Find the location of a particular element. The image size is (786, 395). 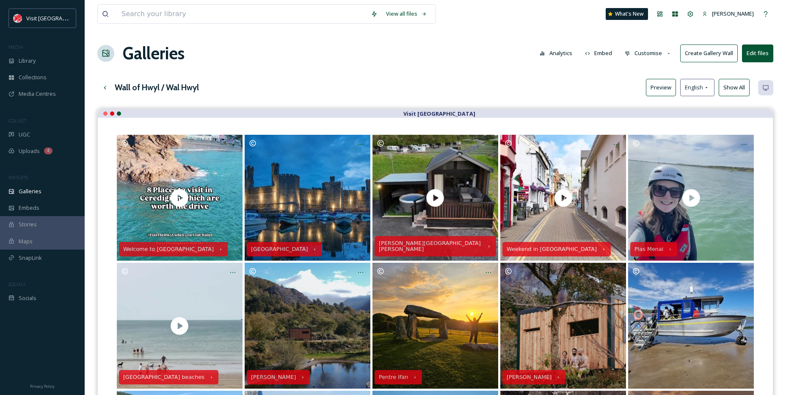

span: COLLECT is located at coordinates (17, 120).